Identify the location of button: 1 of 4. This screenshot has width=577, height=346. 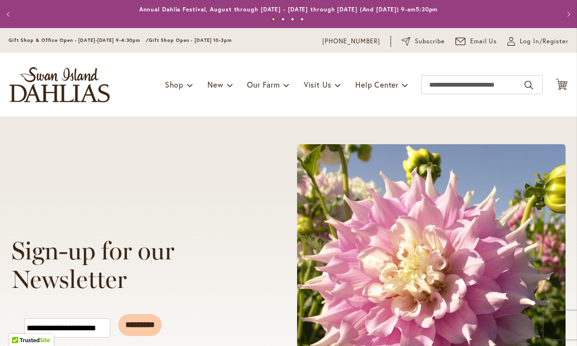
(273, 19).